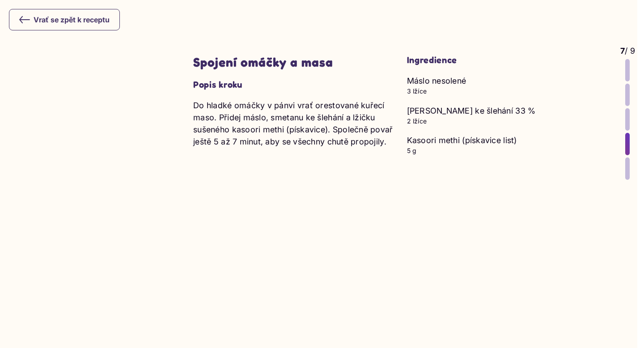 This screenshot has width=644, height=348. Describe the element at coordinates (64, 20) in the screenshot. I see `button: Vrať se zpět k receptu` at that location.